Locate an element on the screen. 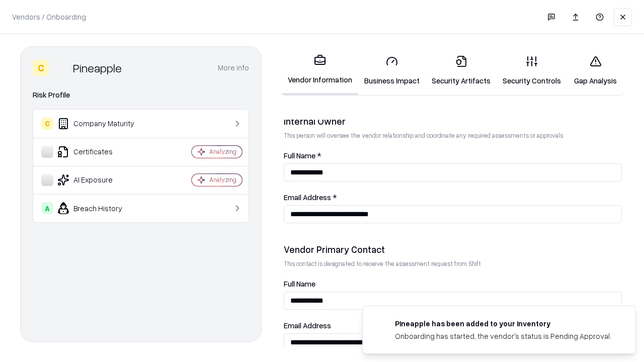 Image resolution: width=644 pixels, height=362 pixels. div: Breach History is located at coordinates (101, 208).